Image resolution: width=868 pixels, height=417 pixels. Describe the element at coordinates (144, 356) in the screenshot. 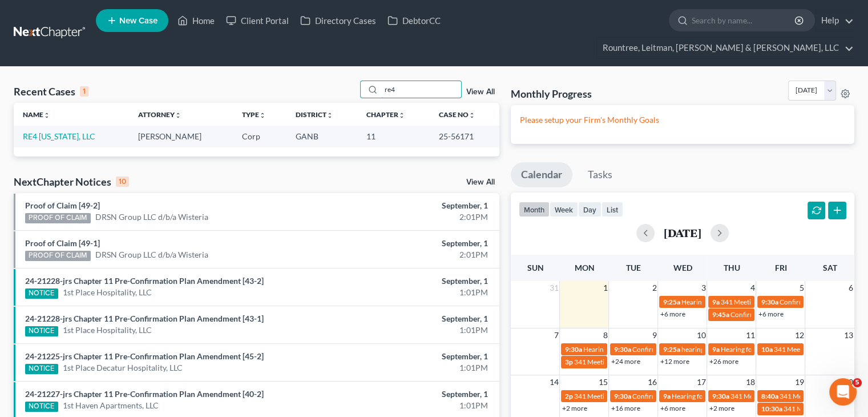

I see `a: 24-21225-jrs Chapter 11 Pre-Confirmation Plan Amendment [45-2]` at that location.